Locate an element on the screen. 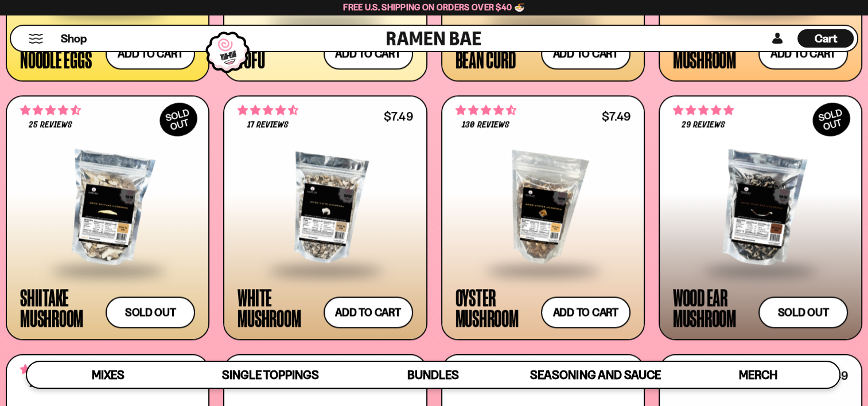  span: Cart is located at coordinates (825, 39).